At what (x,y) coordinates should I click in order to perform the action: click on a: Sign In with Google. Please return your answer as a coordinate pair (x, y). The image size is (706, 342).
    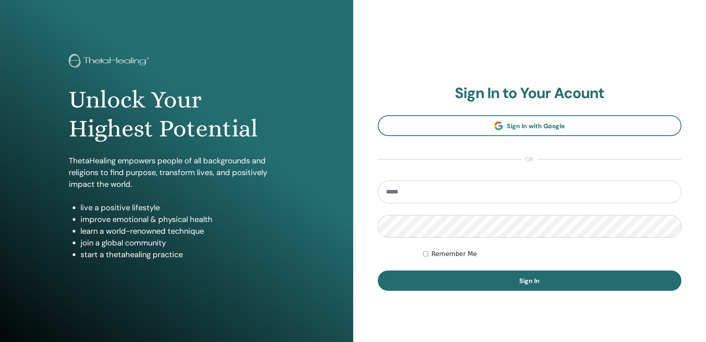
    Looking at the image, I should click on (530, 125).